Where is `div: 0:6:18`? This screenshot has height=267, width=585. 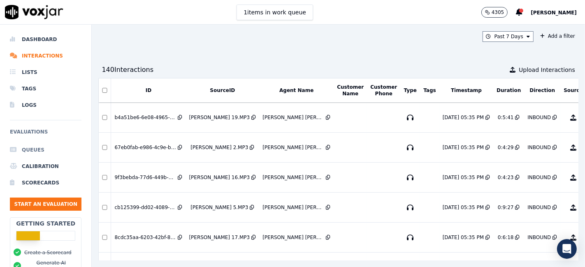 div: 0:6:18 is located at coordinates (505, 238).